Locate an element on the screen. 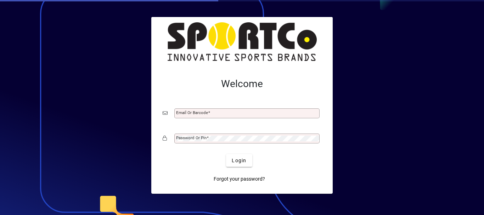 The height and width of the screenshot is (215, 484). mat-label: Email or Barcode is located at coordinates (192, 113).